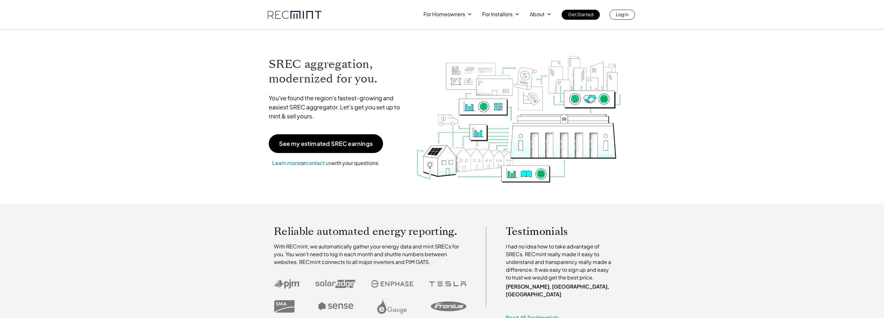 This screenshot has height=318, width=884. I want to click on span: Learn more, so click(286, 162).